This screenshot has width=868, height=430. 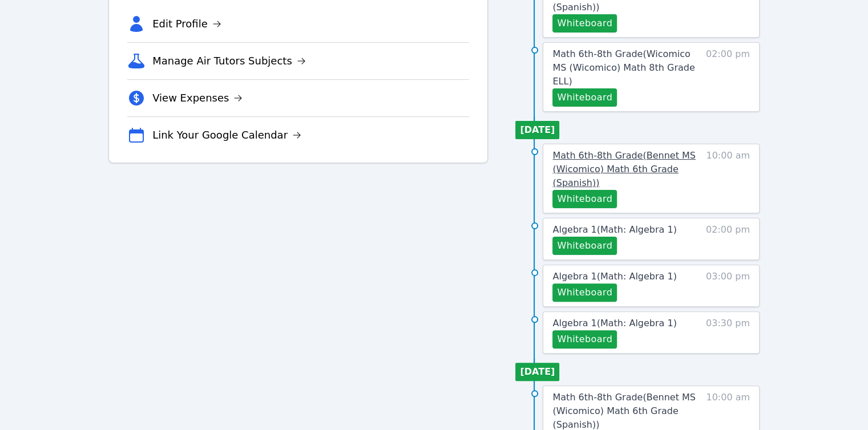 What do you see at coordinates (728, 178) in the screenshot?
I see `span: 10:00 am` at bounding box center [728, 178].